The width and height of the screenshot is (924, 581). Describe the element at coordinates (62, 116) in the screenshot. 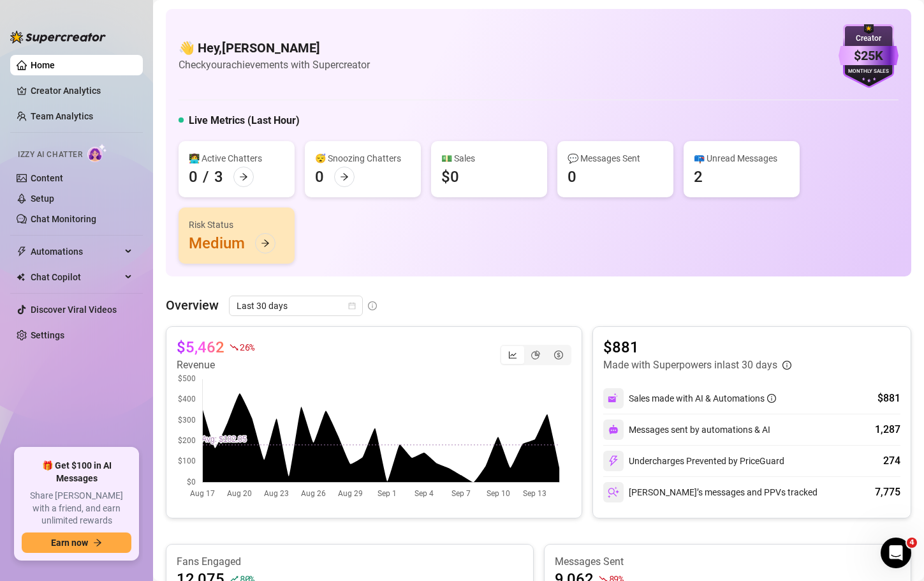

I see `a: Team Analytics` at that location.